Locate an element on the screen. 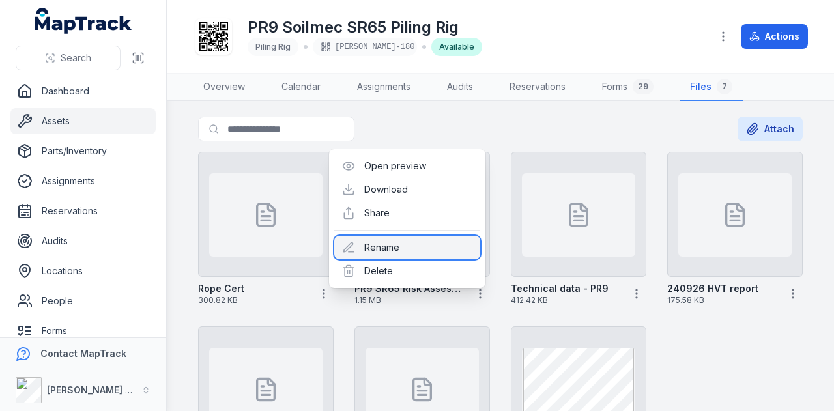 This screenshot has height=411, width=834. span: Piling Rig is located at coordinates (273, 46).